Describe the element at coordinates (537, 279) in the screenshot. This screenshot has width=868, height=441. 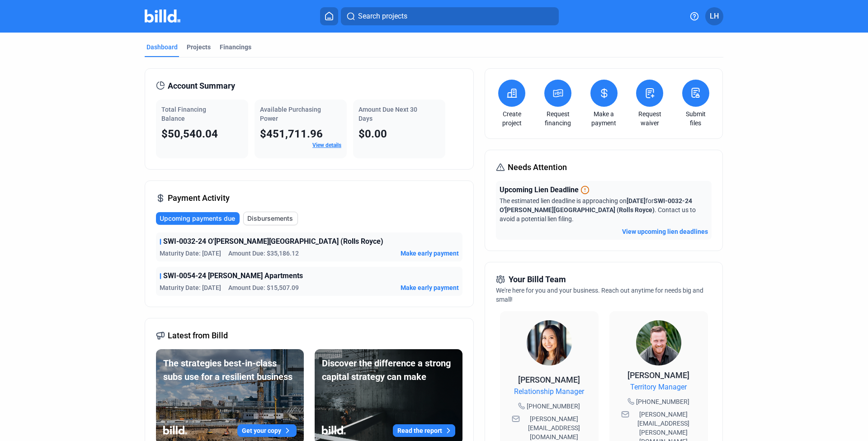
I see `span: Your Billd Team` at that location.